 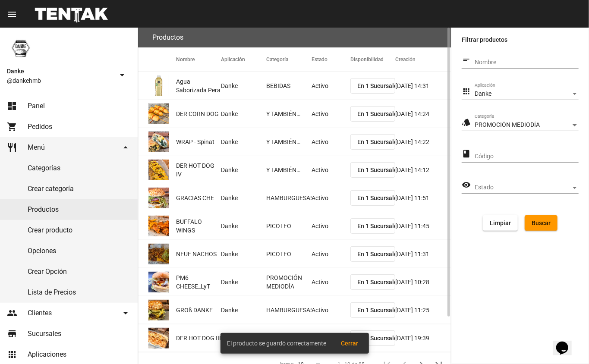 What do you see at coordinates (159, 170) in the screenshot?
I see `img: 2101e8c8-98bc-4e4a-b63d-15c93b71735f.png` at bounding box center [159, 170].